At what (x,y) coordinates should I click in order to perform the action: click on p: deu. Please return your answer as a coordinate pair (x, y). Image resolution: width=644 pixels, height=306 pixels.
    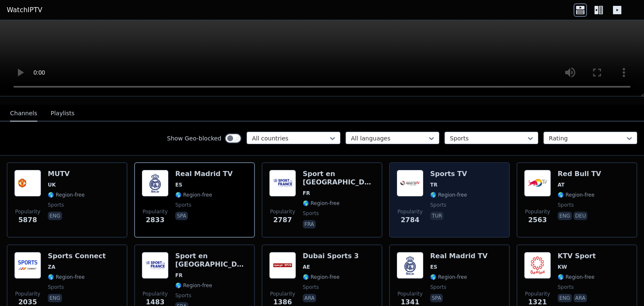
    Looking at the image, I should click on (580, 216).